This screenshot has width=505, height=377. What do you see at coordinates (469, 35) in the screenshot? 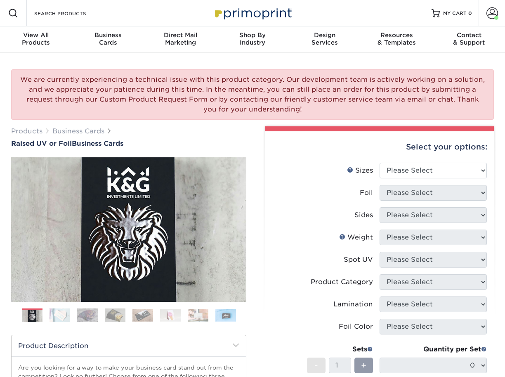
I see `span: Contact` at bounding box center [469, 35].